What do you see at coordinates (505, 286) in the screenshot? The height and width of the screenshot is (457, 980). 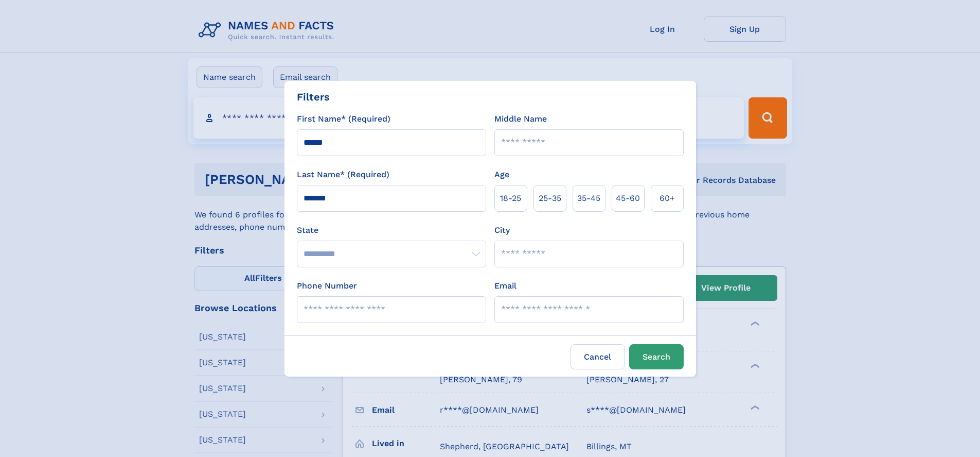 I see `label: Email` at bounding box center [505, 286].